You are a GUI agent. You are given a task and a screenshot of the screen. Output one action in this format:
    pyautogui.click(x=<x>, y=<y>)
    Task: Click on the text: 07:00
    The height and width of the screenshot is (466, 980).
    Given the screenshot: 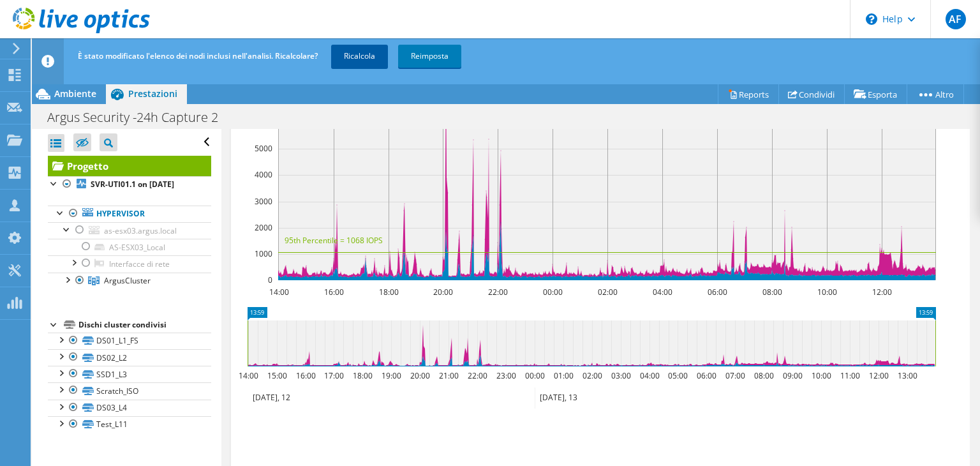 What is the action you would take?
    pyautogui.click(x=735, y=375)
    